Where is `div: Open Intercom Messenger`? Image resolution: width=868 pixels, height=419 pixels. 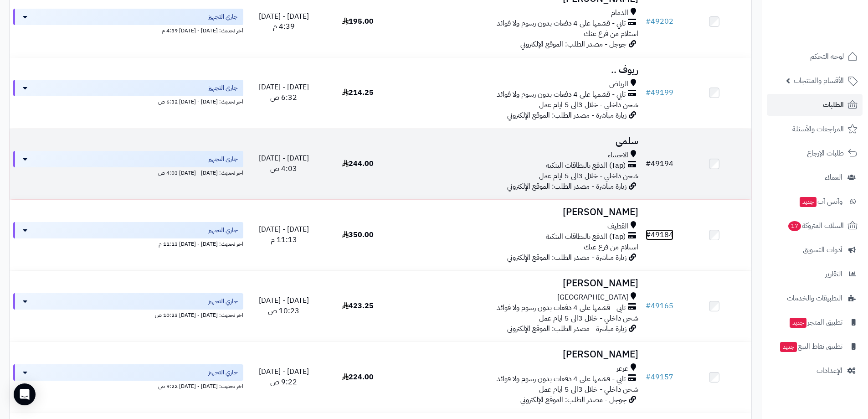
div: Open Intercom Messenger is located at coordinates (25, 394).